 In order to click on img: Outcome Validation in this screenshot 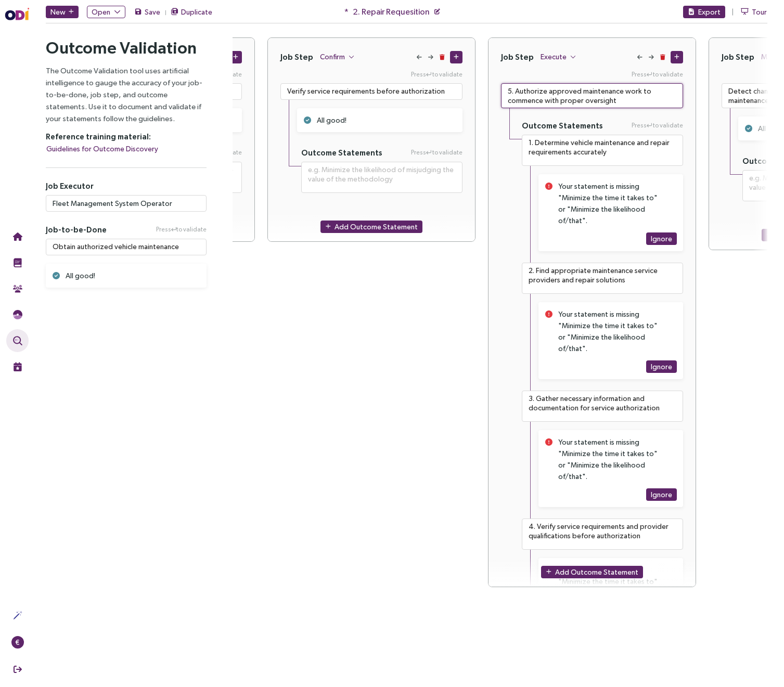, I will do `click(18, 341)`.